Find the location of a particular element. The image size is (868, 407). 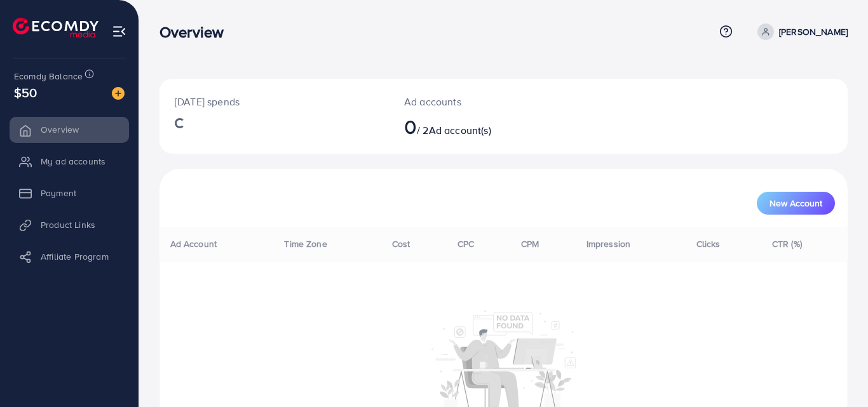

button: New Account is located at coordinates (796, 203).